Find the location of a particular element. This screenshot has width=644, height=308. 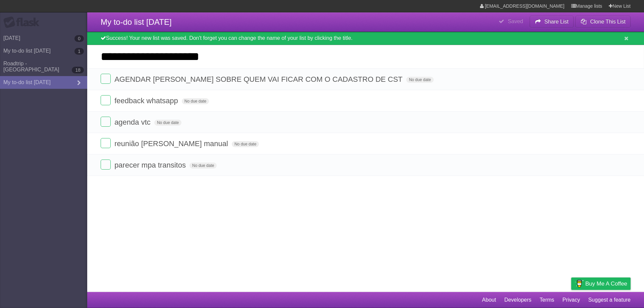

b: Share List is located at coordinates (557, 22).